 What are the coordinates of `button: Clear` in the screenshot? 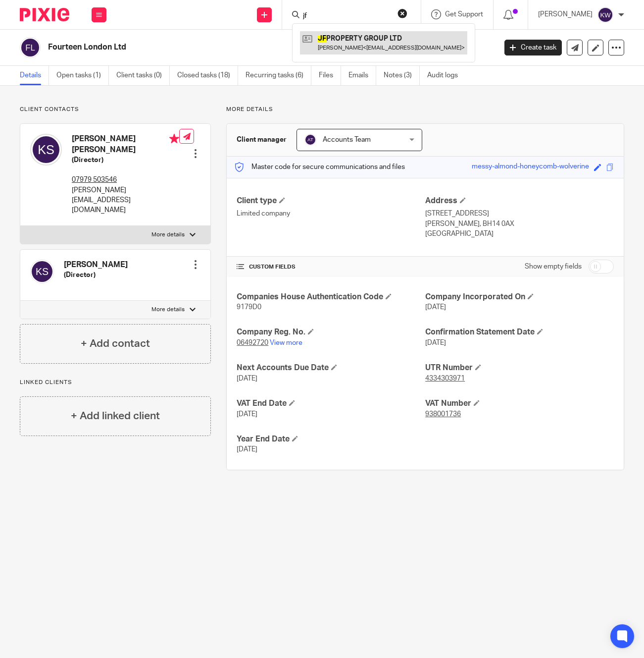 It's located at (403, 14).